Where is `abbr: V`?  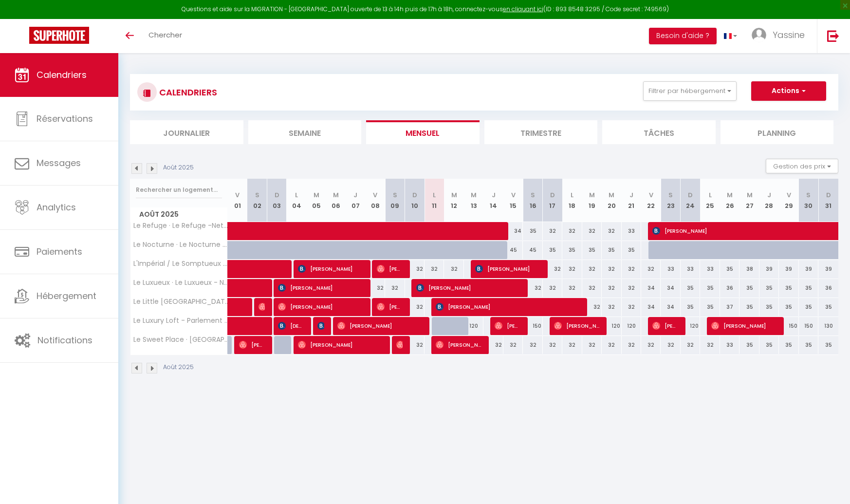
abbr: V is located at coordinates (375, 195).